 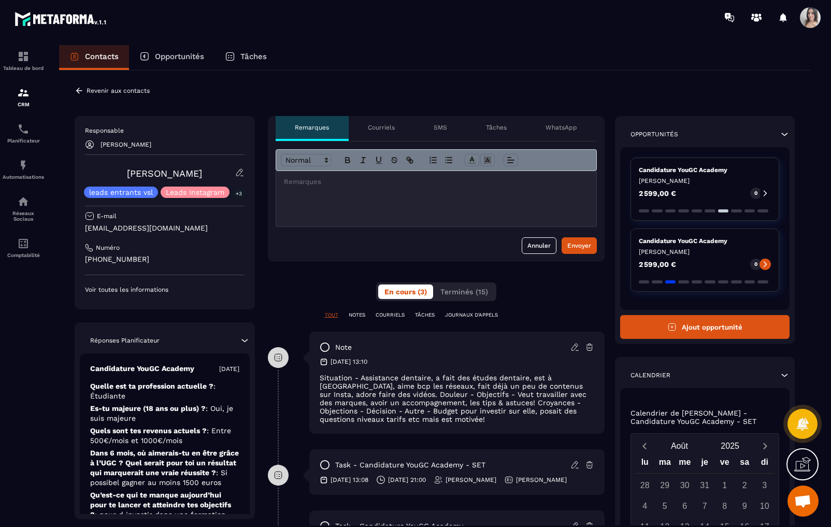 What do you see at coordinates (165, 436) in the screenshot?
I see `p: Quels sont tes revenus actuels ?` at bounding box center [165, 436].